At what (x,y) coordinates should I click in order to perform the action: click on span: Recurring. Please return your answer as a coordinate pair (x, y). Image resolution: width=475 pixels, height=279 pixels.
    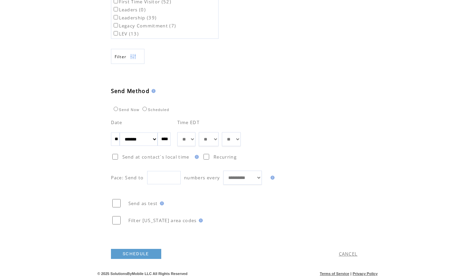
    Looking at the image, I should click on (225, 157).